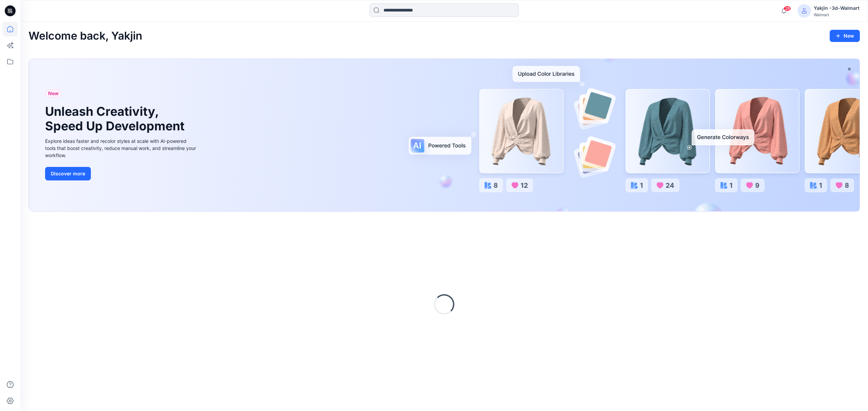  What do you see at coordinates (804, 11) in the screenshot?
I see `svg: avatar` at bounding box center [804, 11].